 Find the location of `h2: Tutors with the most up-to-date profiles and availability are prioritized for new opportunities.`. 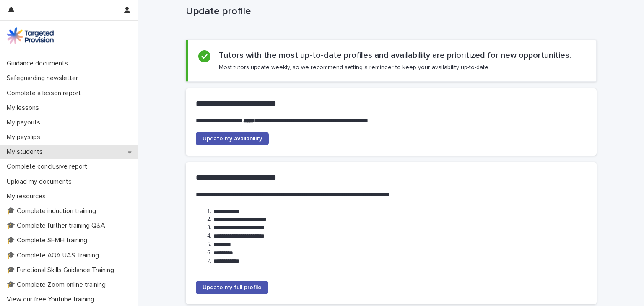

h2: Tutors with the most up-to-date profiles and availability are prioritized for new opportunities. is located at coordinates (395, 56).